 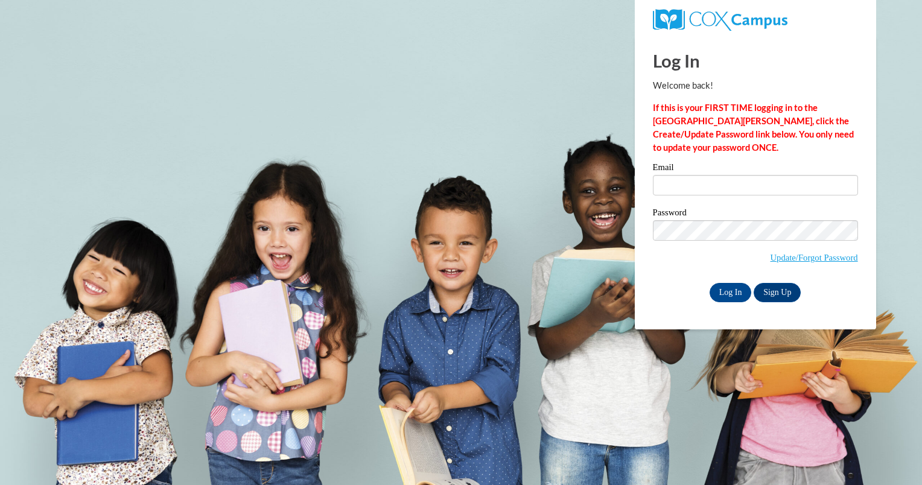 What do you see at coordinates (756, 214) in the screenshot?
I see `label: Password` at bounding box center [756, 214].